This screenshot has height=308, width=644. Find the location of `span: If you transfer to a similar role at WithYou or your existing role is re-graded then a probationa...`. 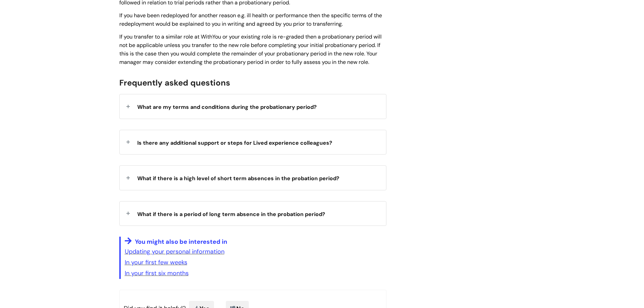

span: If you transfer to a similar role at WithYou or your existing role is re-graded then a probationa... is located at coordinates (250, 49).